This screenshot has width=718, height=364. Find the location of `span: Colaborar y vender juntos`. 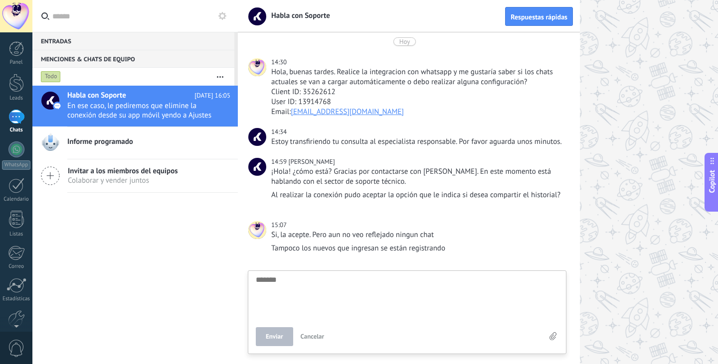

span: Colaborar y vender juntos is located at coordinates (123, 181).